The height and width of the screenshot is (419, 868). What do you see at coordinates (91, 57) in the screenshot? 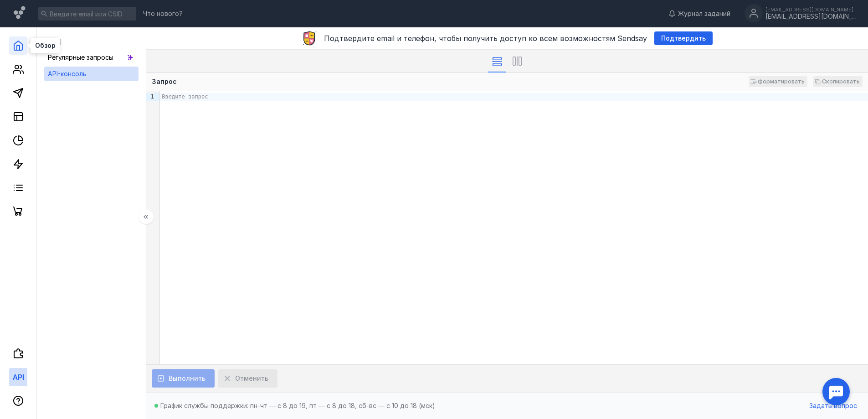
I see `a: Регулярные запросы` at bounding box center [91, 57].